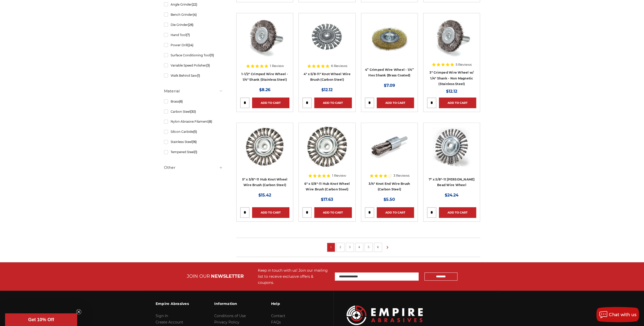  What do you see at coordinates (194, 102) in the screenshot?
I see `a: Brass` at bounding box center [194, 102].